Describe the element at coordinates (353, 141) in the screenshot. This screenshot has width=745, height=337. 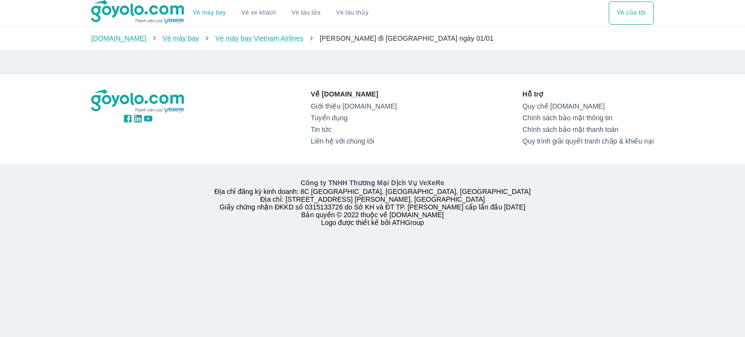
I see `a: Liên hệ với chúng tôi` at that location.